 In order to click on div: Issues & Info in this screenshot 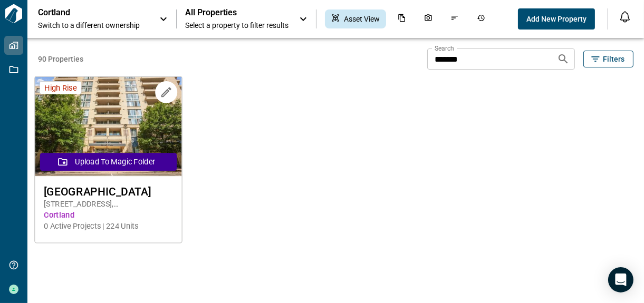, I will do `click(455, 19)`.